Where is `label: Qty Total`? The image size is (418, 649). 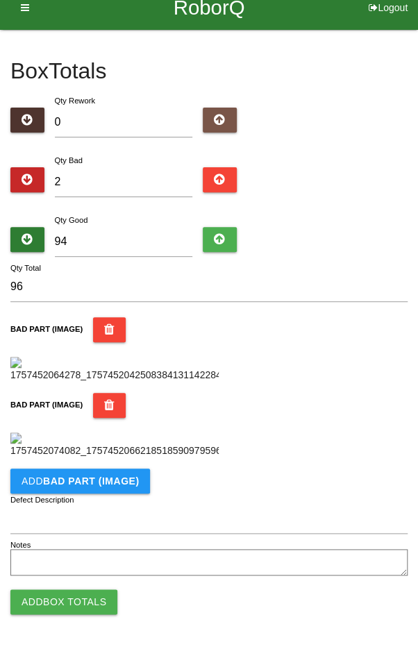 label: Qty Total is located at coordinates (26, 268).